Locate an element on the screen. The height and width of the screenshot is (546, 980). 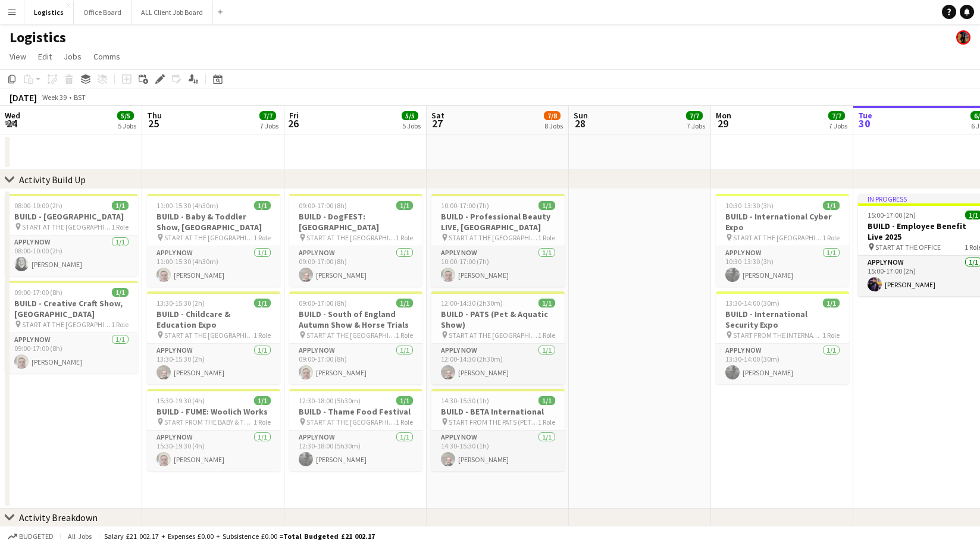
span: Thu is located at coordinates (154, 116).